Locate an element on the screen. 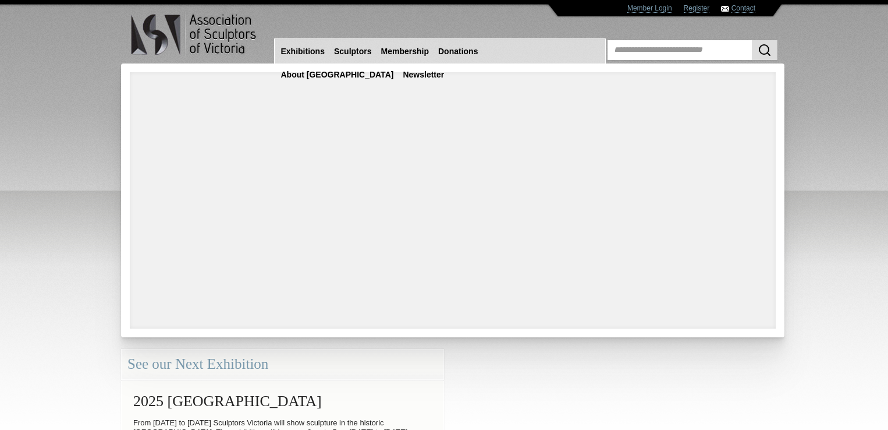 The height and width of the screenshot is (430, 888). img: Search is located at coordinates (765, 50).